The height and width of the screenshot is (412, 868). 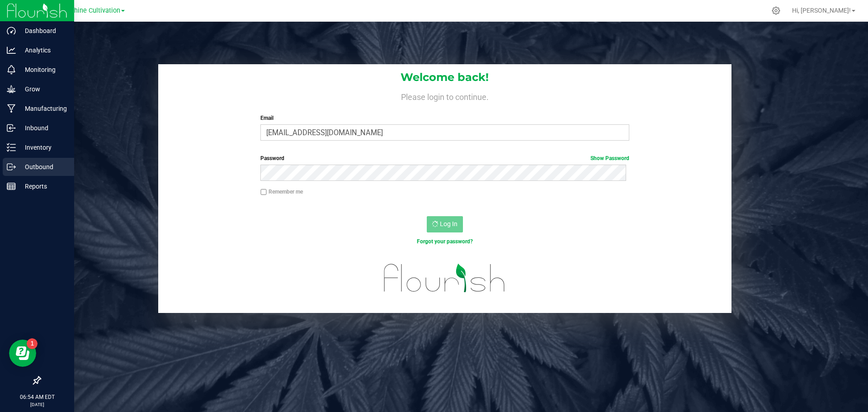 What do you see at coordinates (43, 186) in the screenshot?
I see `p: Reports` at bounding box center [43, 186].